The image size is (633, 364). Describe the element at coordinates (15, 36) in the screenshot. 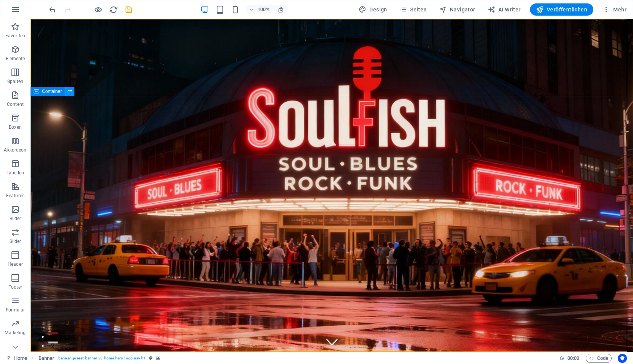

I see `p: Favoriten` at that location.